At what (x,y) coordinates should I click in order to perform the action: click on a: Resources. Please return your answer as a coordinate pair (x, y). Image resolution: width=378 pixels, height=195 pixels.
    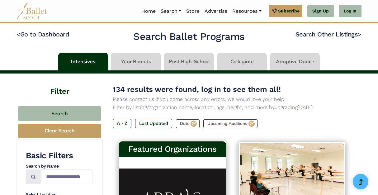
    Looking at the image, I should click on (247, 11).